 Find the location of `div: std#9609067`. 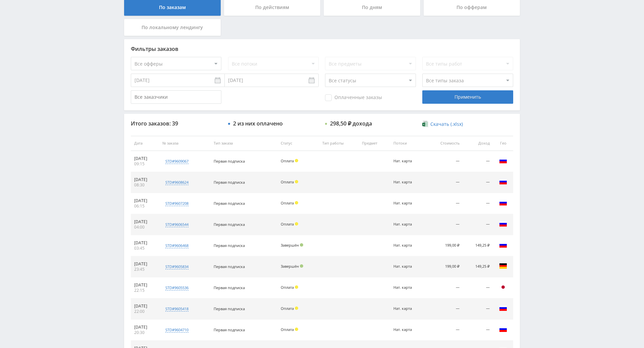

div: std#9609067 is located at coordinates (177, 162).